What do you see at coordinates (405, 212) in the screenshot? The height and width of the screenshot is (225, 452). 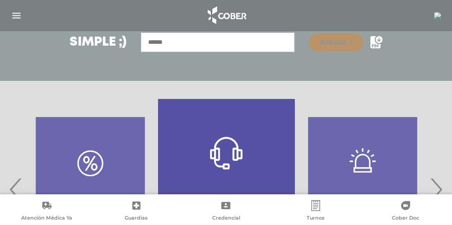 I see `a: Cober Doc` at bounding box center [405, 212].